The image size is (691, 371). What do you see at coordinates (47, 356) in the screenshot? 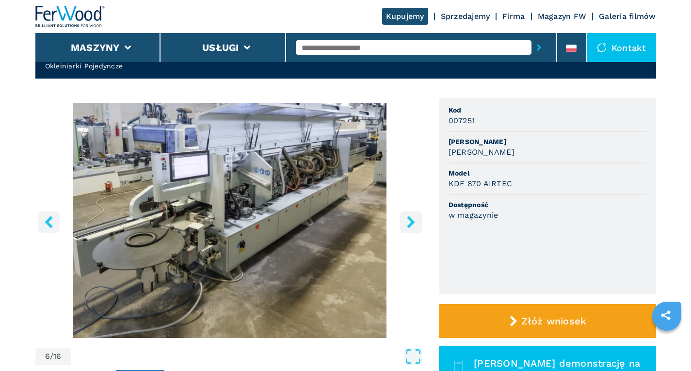
I see `span: 6` at bounding box center [47, 356].